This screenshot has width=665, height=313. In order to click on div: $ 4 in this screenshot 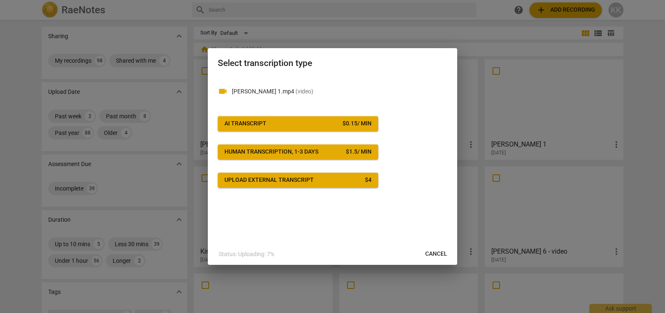, I will do `click(368, 180)`.